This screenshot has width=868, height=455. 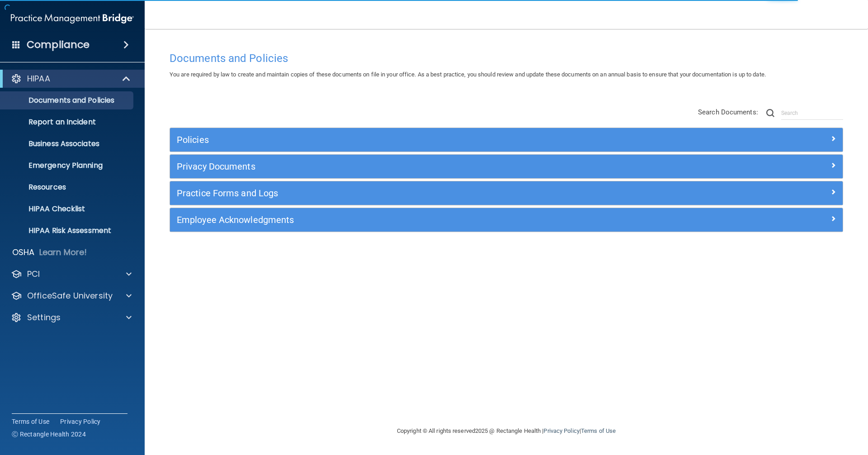 What do you see at coordinates (422, 193) in the screenshot?
I see `h5: Practice Forms and Logs` at bounding box center [422, 193].